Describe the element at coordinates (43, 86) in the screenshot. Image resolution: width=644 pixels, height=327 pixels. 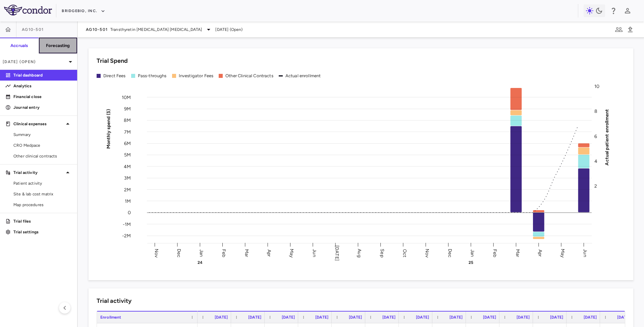
I see `p: Analytics` at that location.